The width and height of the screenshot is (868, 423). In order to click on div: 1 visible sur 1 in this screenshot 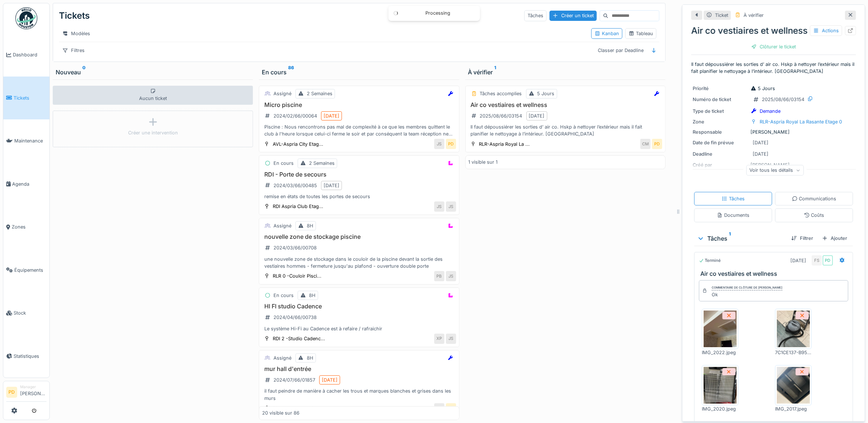, I will do `click(484, 161)`.